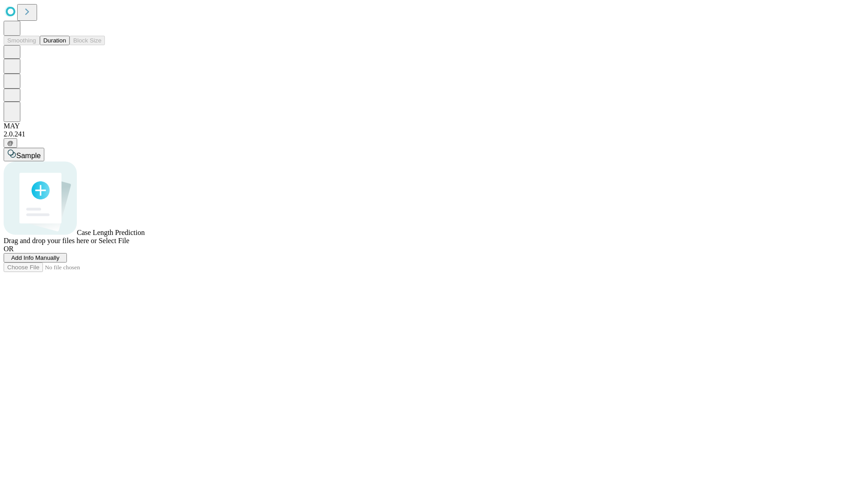 The height and width of the screenshot is (488, 868). I want to click on button: Duration, so click(55, 40).